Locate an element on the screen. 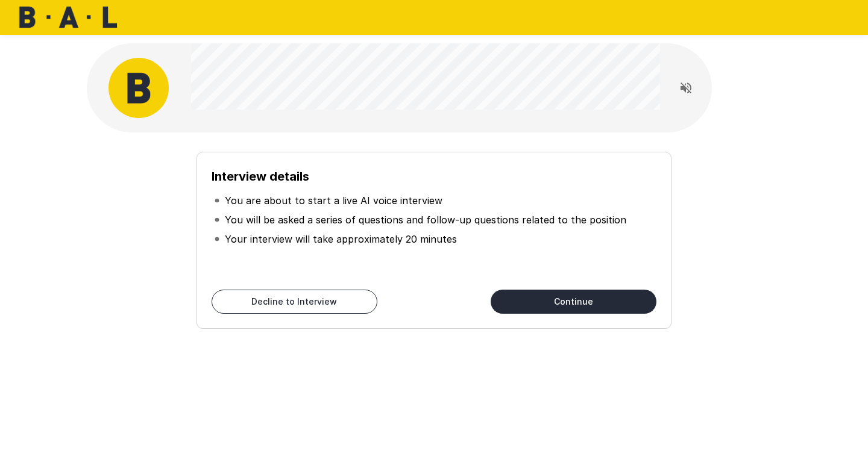 This screenshot has width=868, height=454. img: bal_avatar.png is located at coordinates (138, 88).